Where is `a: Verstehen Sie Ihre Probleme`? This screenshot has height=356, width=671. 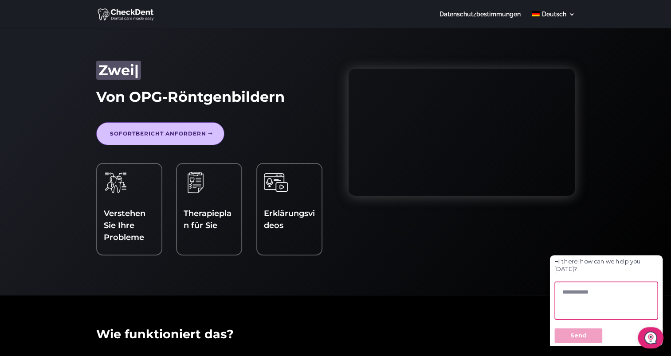
a: Verstehen Sie Ihre Probleme is located at coordinates (125, 226).